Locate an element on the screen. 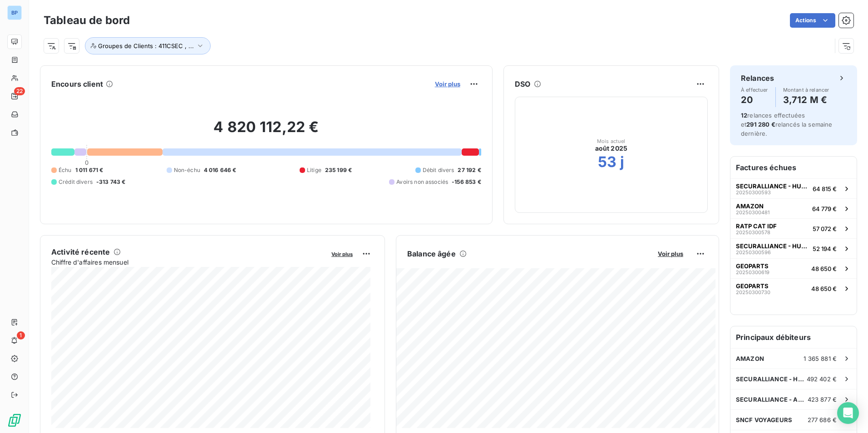 This screenshot has width=868, height=433. h2: j is located at coordinates (622, 162).